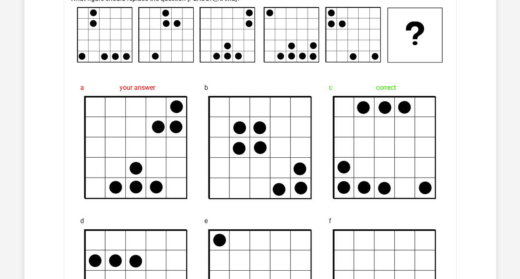  Describe the element at coordinates (206, 221) in the screenshot. I see `span: e` at that location.